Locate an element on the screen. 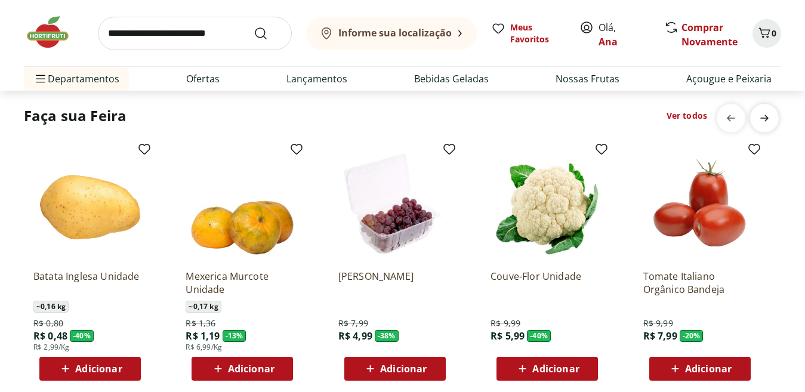 The width and height of the screenshot is (805, 392). a: Meus Favoritos is located at coordinates (528, 33).